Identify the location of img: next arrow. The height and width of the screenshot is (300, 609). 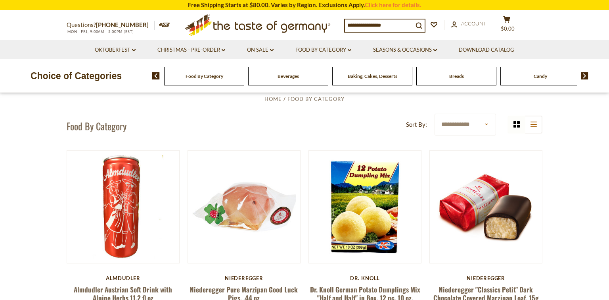
(585, 76).